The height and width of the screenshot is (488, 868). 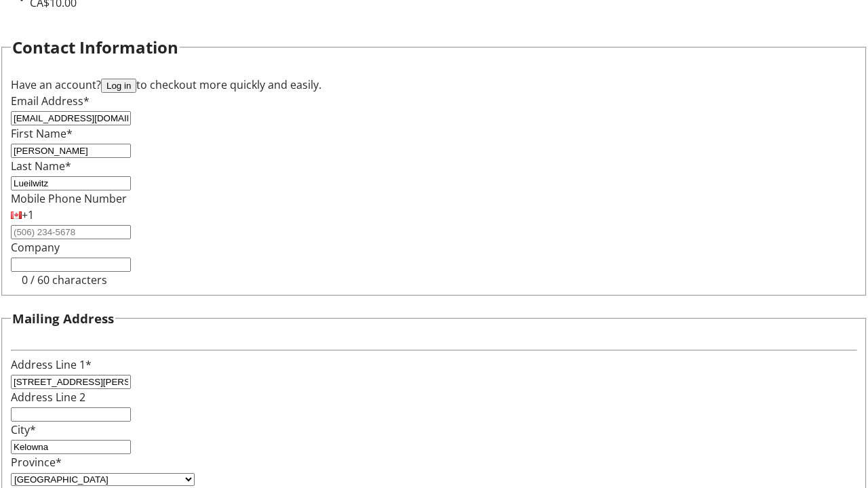 I want to click on label: Last Name*, so click(x=41, y=166).